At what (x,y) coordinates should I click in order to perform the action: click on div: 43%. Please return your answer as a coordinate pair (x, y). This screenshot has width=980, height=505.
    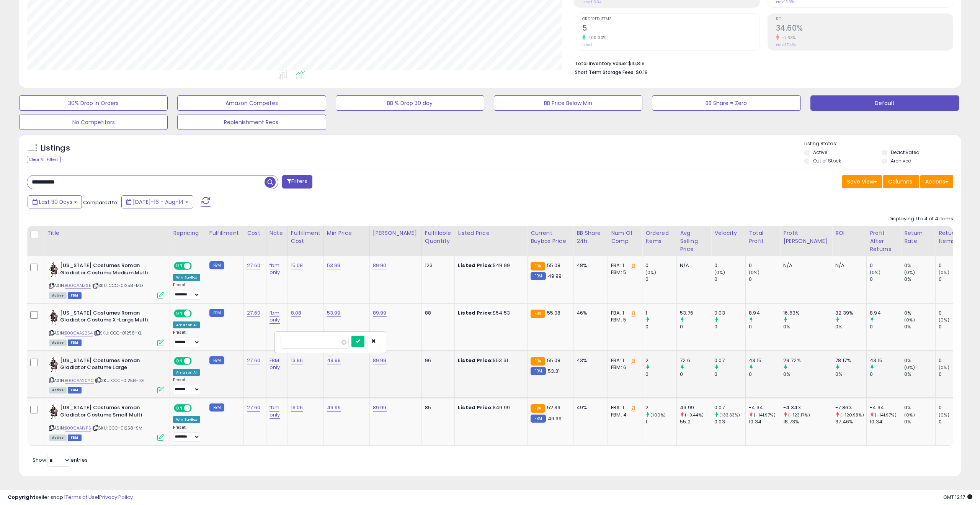
    Looking at the image, I should click on (590, 360).